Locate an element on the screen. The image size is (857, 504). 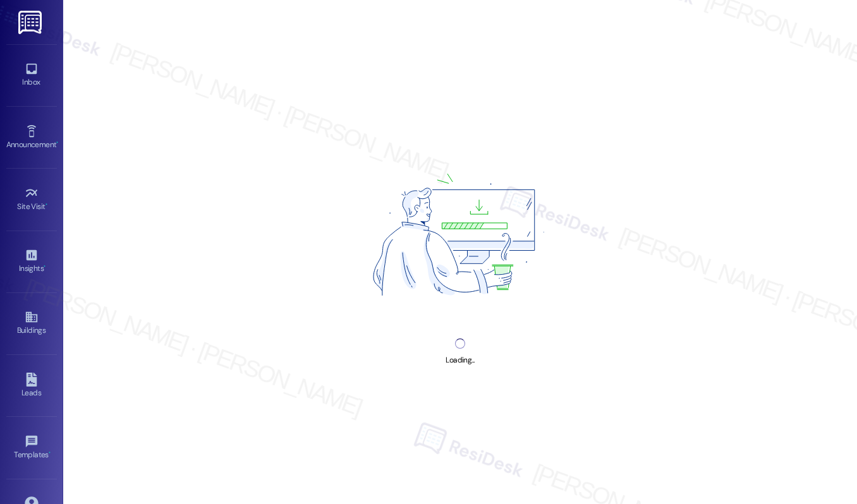
a: Site Visit • is located at coordinates (31, 200).